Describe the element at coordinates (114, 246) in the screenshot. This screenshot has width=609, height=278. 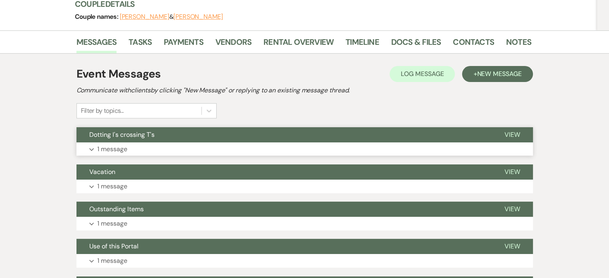
I see `span: Use of this Portal` at that location.